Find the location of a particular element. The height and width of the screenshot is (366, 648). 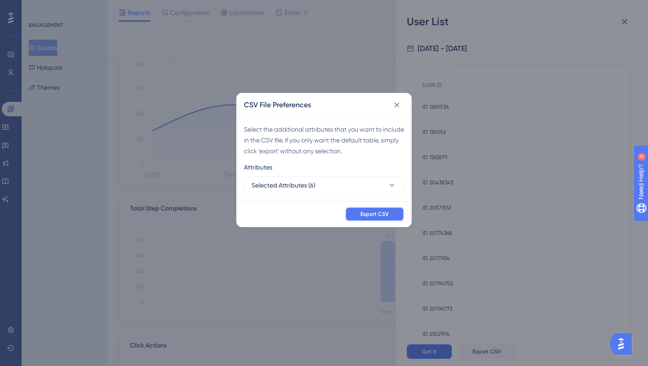

h2: CSV File Preferences is located at coordinates (277, 105).